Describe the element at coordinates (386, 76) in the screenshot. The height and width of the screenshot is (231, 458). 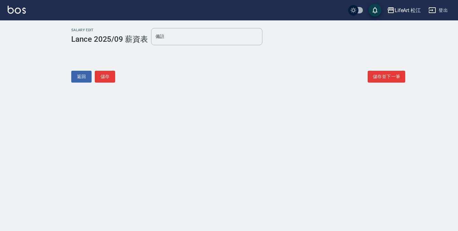
I see `button: 儲存並下一筆` at that location.